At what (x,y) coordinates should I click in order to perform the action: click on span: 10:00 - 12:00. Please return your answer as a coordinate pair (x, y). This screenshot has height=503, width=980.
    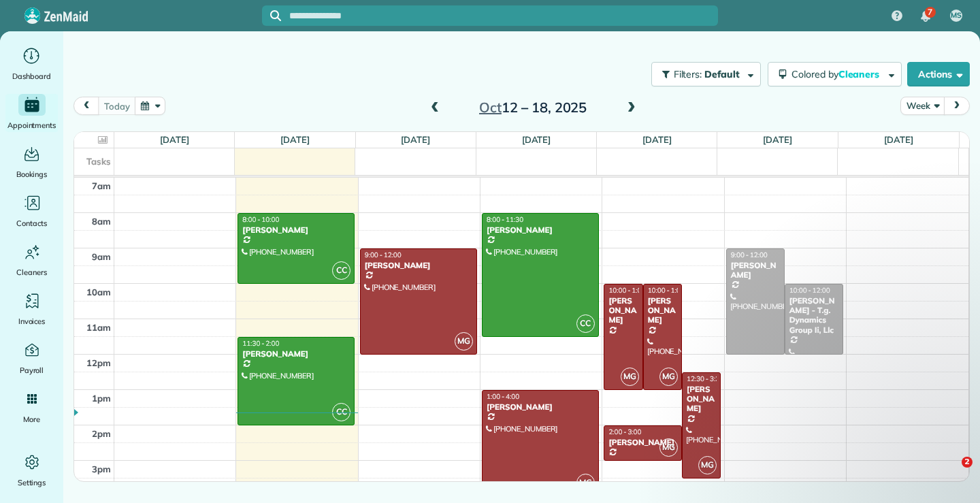
    Looking at the image, I should click on (810, 290).